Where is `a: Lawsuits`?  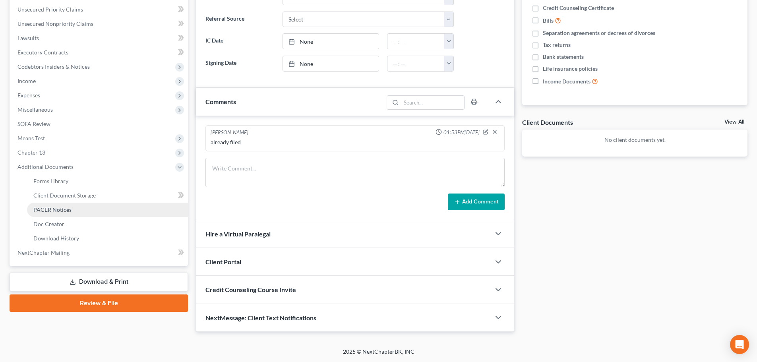
a: Lawsuits is located at coordinates (99, 38).